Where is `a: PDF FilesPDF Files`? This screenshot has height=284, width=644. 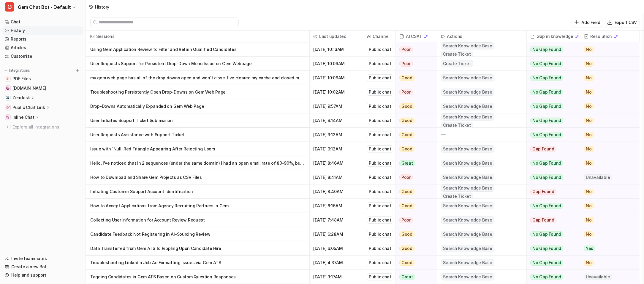 a: PDF FilesPDF Files is located at coordinates (42, 79).